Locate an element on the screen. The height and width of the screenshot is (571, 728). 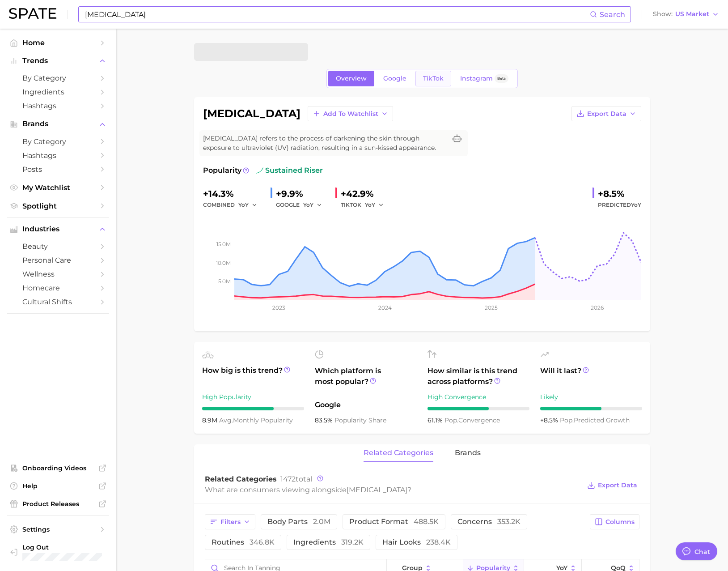
tspan: 2025 is located at coordinates (491, 307).